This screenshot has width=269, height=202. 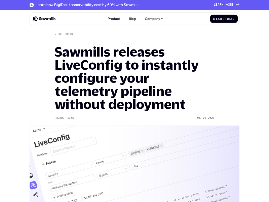 What do you see at coordinates (199, 118) in the screenshot?
I see `div: Aug` at bounding box center [199, 118].